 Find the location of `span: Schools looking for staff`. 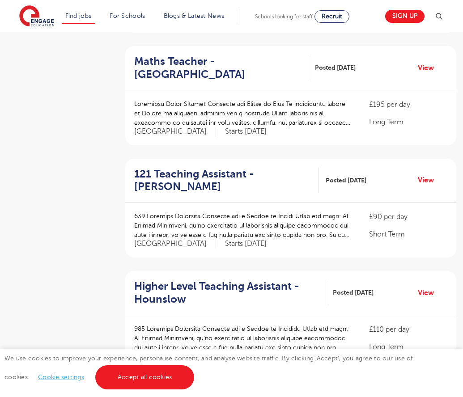

span: Schools looking for staff is located at coordinates (284, 17).